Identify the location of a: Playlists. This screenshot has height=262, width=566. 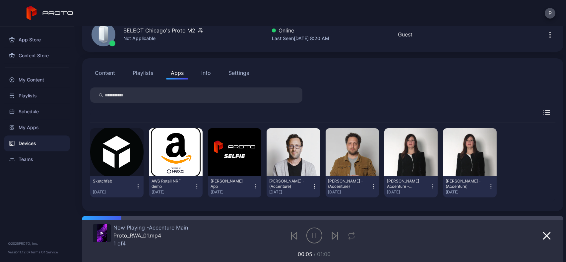
(37, 96).